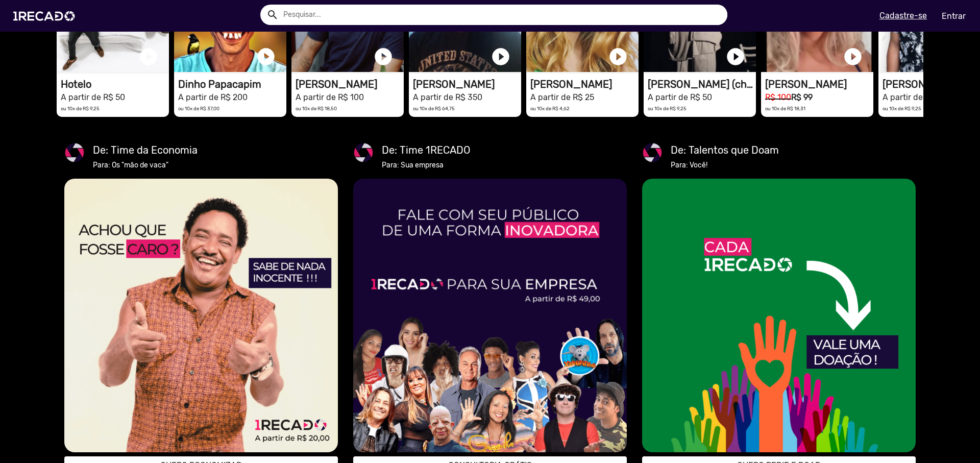  What do you see at coordinates (725, 165) in the screenshot?
I see `mat-card-subtitle: Para: Você!` at bounding box center [725, 165].